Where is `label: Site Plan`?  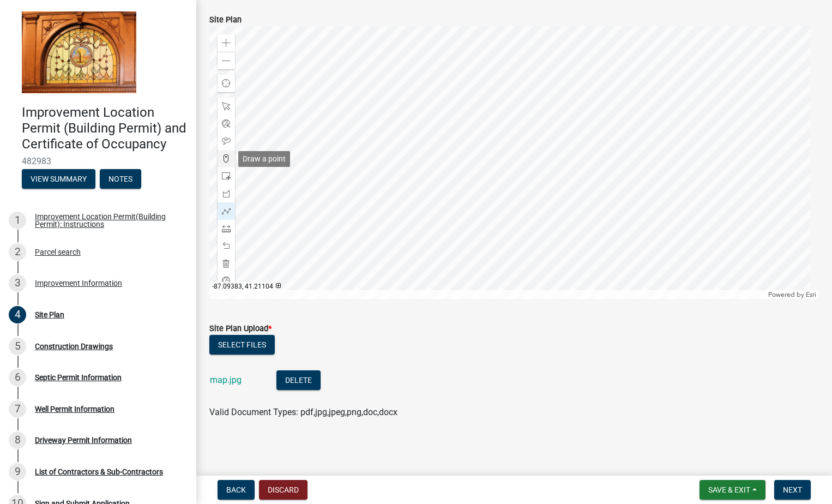 label: Site Plan is located at coordinates (225, 20).